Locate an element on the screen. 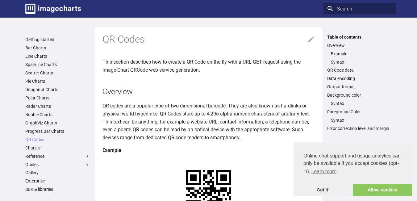 This screenshot has height=201, width=417. a: Example is located at coordinates (362, 54).